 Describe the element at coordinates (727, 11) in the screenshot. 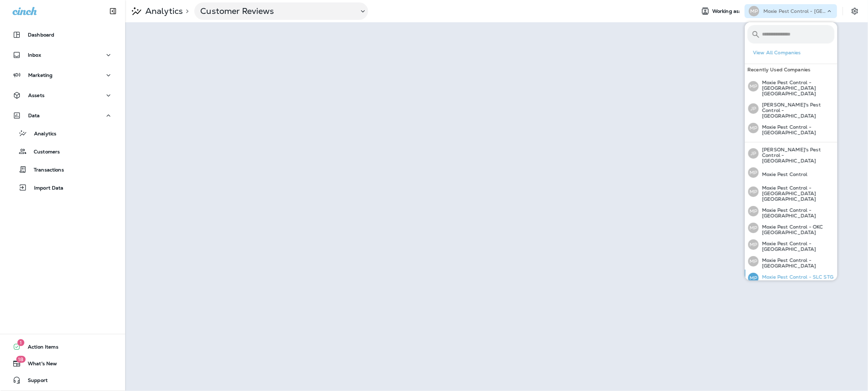

I see `span: Working as:` at that location.